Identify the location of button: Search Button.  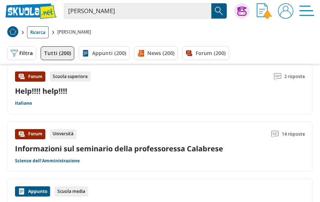
(219, 11).